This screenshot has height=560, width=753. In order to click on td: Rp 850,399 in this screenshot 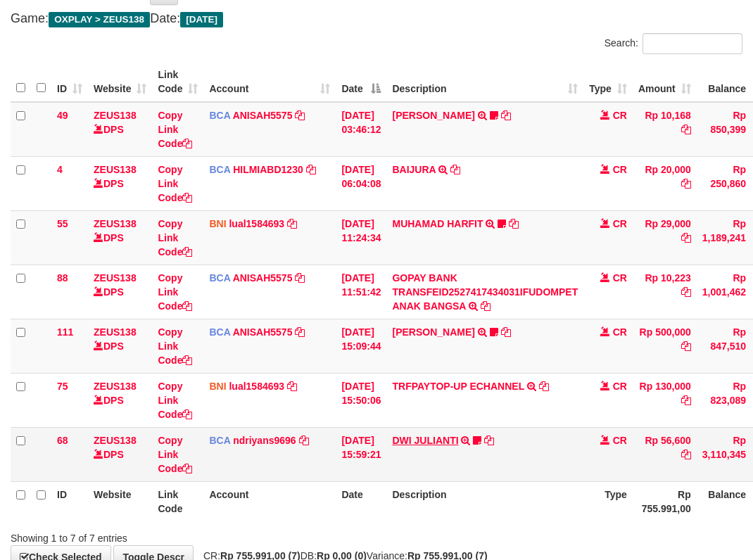, I will do `click(724, 130)`.